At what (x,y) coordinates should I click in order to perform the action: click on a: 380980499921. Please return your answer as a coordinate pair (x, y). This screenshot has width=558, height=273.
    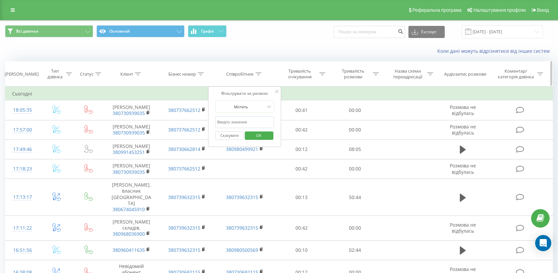
    Looking at the image, I should click on (242, 149).